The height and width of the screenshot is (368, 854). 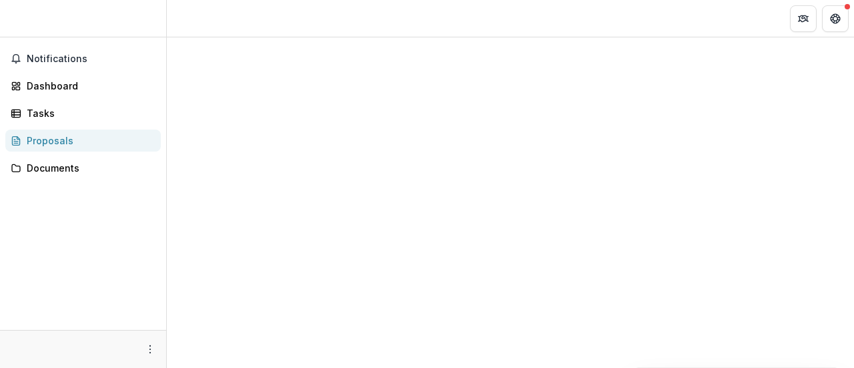 I want to click on a: Dashboard, so click(x=83, y=85).